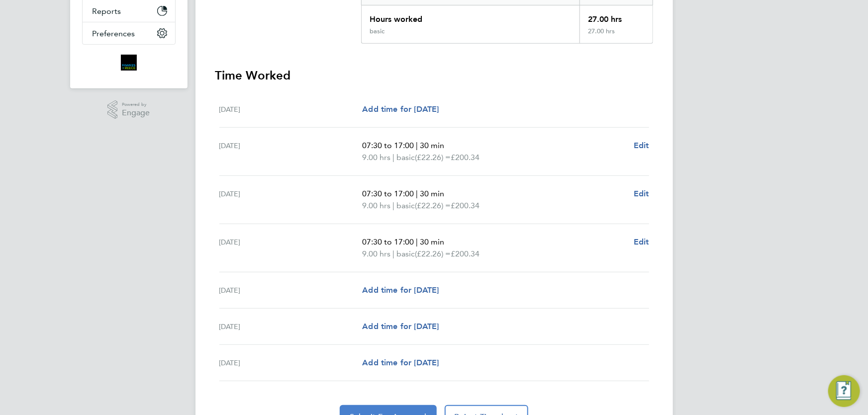  Describe the element at coordinates (114, 33) in the screenshot. I see `span: Preferences` at that location.